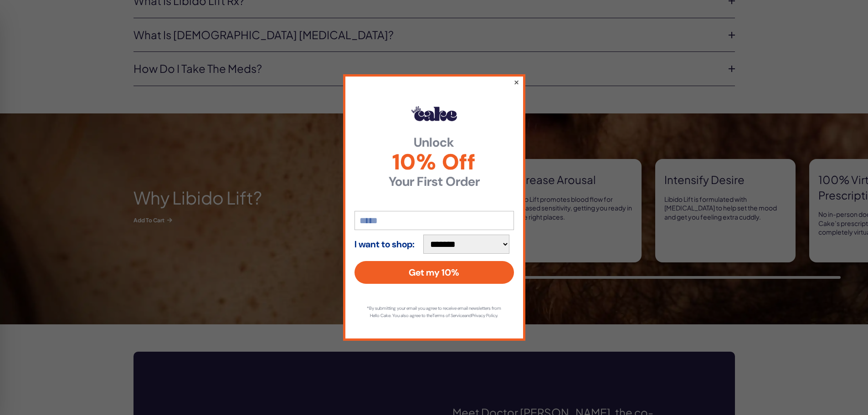  I want to click on a: Privacy Policy, so click(484, 316).